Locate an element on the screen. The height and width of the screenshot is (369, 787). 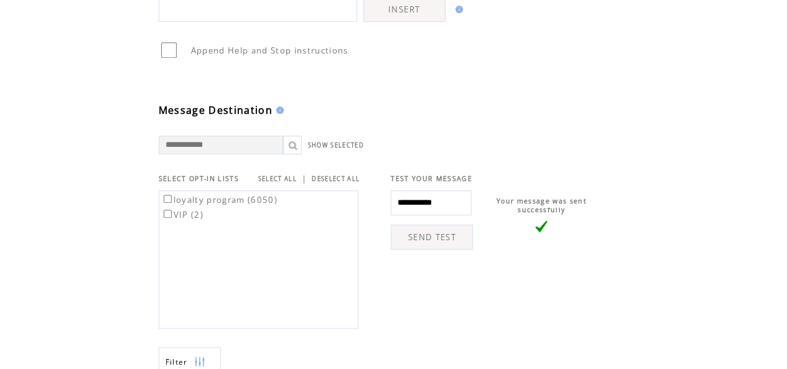
input: VIP (2) is located at coordinates (167, 213).